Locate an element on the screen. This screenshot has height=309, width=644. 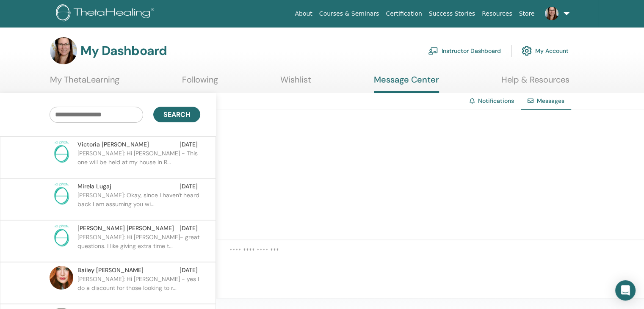
a: Message Center is located at coordinates (406, 84).